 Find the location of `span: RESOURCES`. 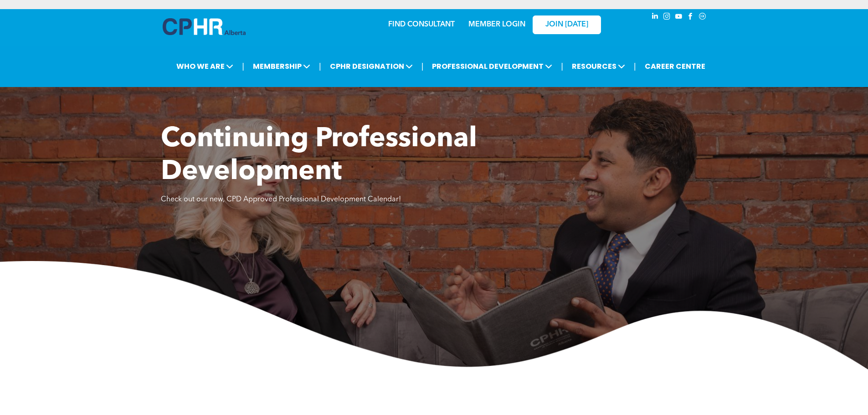

span: RESOURCES is located at coordinates (599, 66).